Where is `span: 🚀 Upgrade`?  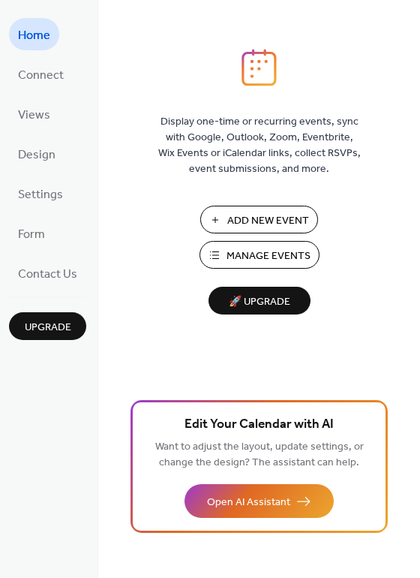 span: 🚀 Upgrade is located at coordinates (260, 302).